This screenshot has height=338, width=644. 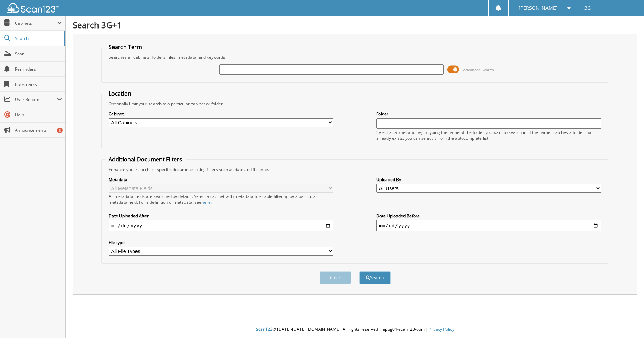 What do you see at coordinates (33, 8) in the screenshot?
I see `img: scan123-logo-white.svg` at bounding box center [33, 8].